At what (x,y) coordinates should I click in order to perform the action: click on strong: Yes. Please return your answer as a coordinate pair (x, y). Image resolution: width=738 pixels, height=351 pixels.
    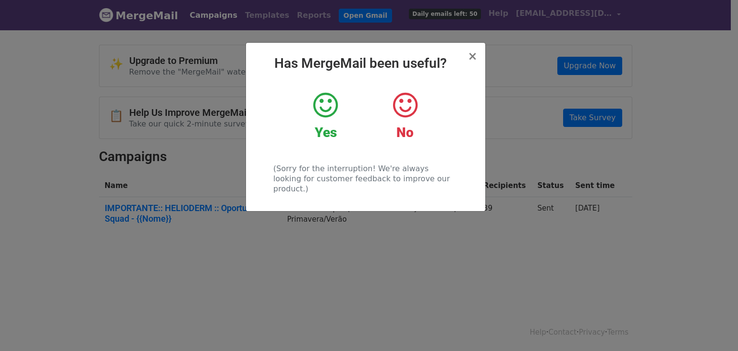
    Looking at the image, I should click on (326, 132).